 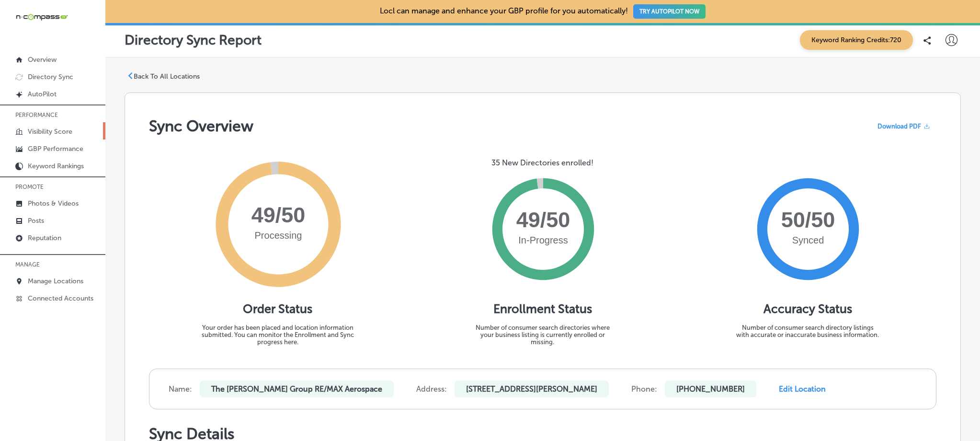 What do you see at coordinates (61, 298) in the screenshot?
I see `p: Connected Accounts` at bounding box center [61, 298].